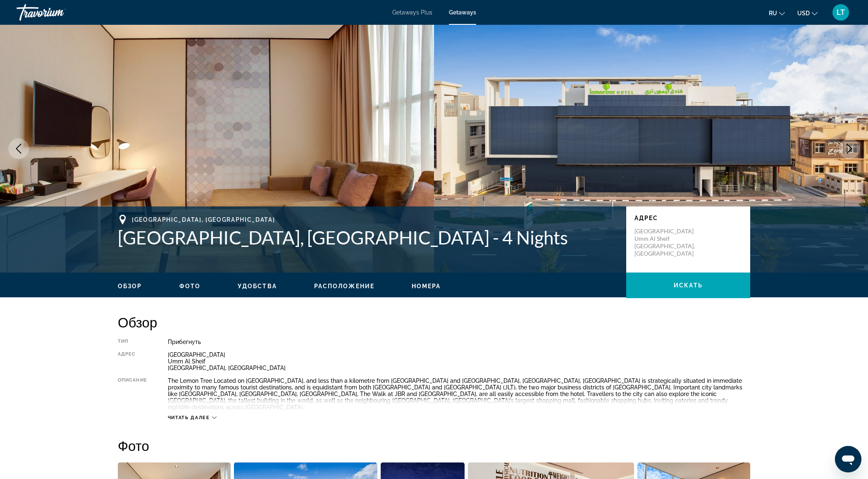  Describe the element at coordinates (133, 361) in the screenshot. I see `div: Адрес` at that location.